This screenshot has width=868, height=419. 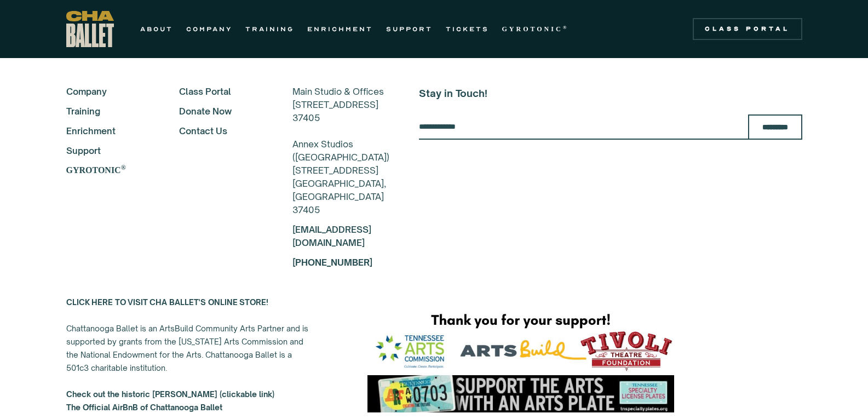 What do you see at coordinates (167, 302) in the screenshot?
I see `strong: CLICK HERE TO VISIT CHA BALLET'S ONLINE STORE!` at bounding box center [167, 302].